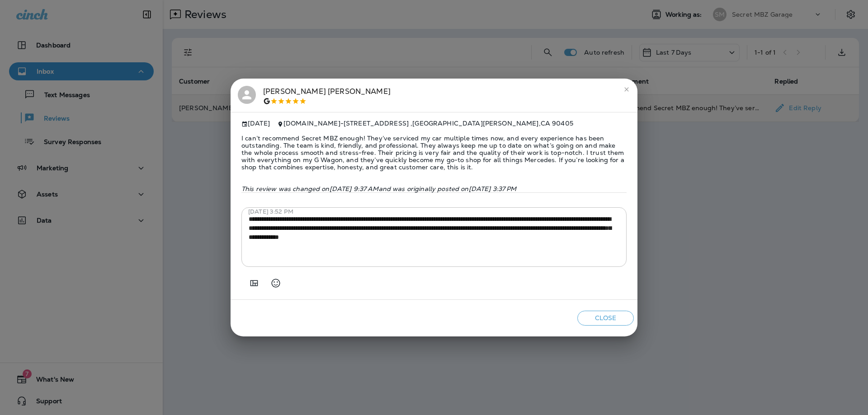 The width and height of the screenshot is (868, 415). I want to click on button: Select an emoji, so click(276, 283).